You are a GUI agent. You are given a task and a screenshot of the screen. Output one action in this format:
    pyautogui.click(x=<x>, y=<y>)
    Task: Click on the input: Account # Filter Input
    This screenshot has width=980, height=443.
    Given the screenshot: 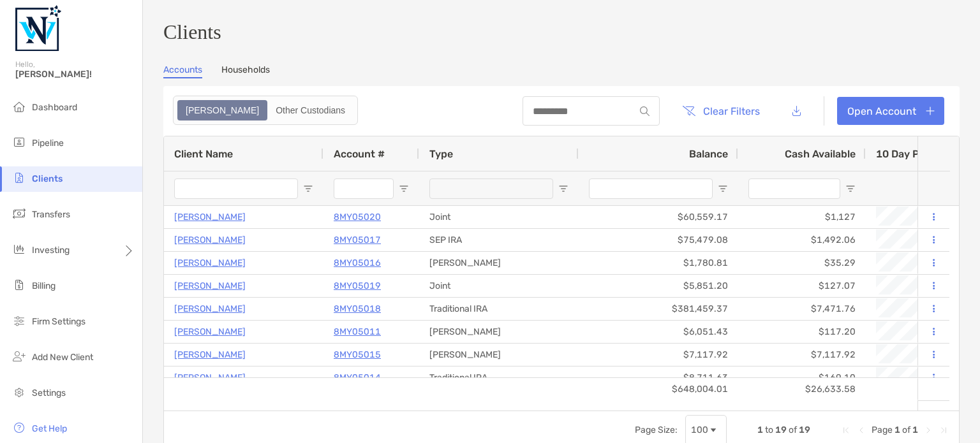 What is the action you would take?
    pyautogui.click(x=364, y=189)
    